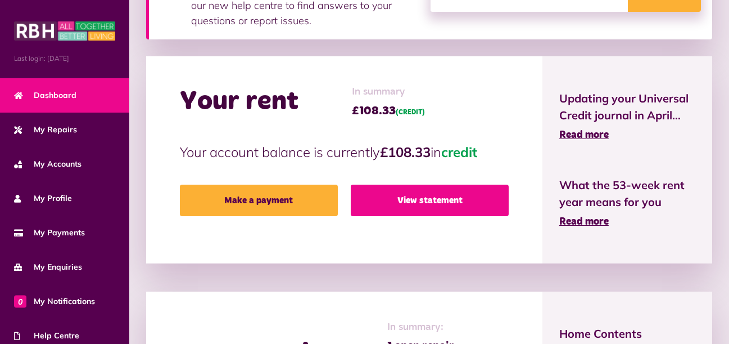 The image size is (729, 344). What do you see at coordinates (459, 152) in the screenshot?
I see `span: credit` at bounding box center [459, 152].